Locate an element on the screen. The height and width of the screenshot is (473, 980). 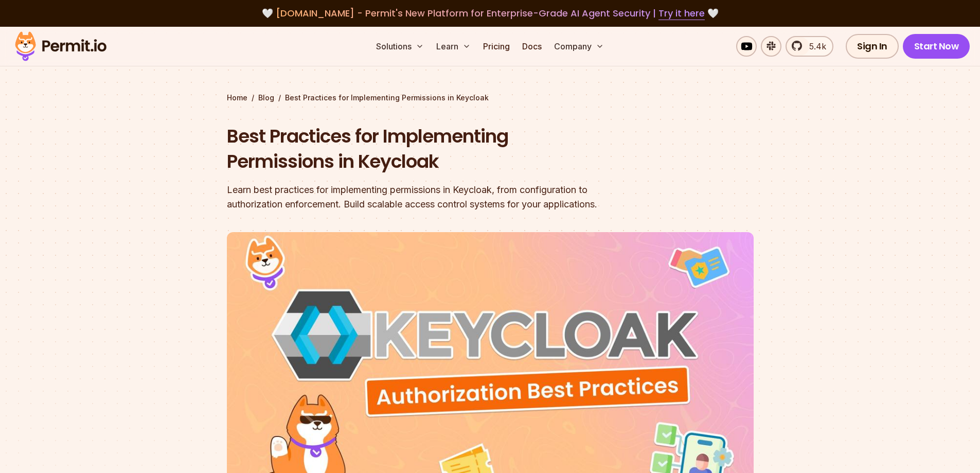
button: Solutions is located at coordinates (399, 47).